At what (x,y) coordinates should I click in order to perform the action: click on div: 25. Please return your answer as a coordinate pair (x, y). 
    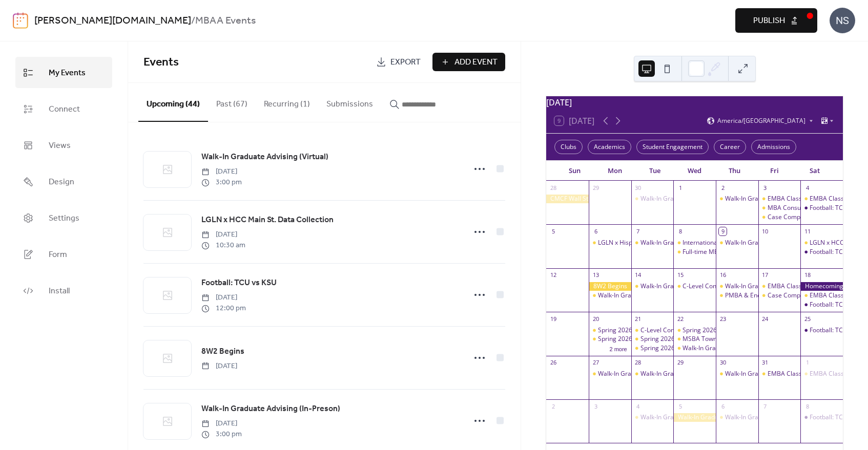
    Looking at the image, I should click on (806, 318).